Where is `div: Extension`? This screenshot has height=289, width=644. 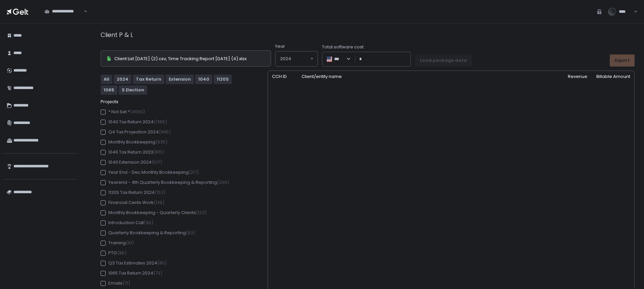 div: Extension is located at coordinates (180, 80).